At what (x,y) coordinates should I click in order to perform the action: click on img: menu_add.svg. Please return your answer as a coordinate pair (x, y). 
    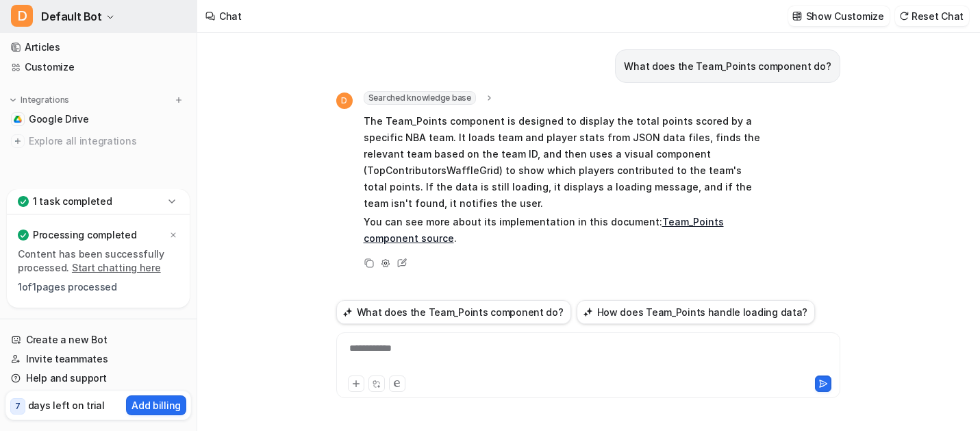
    Looking at the image, I should click on (179, 100).